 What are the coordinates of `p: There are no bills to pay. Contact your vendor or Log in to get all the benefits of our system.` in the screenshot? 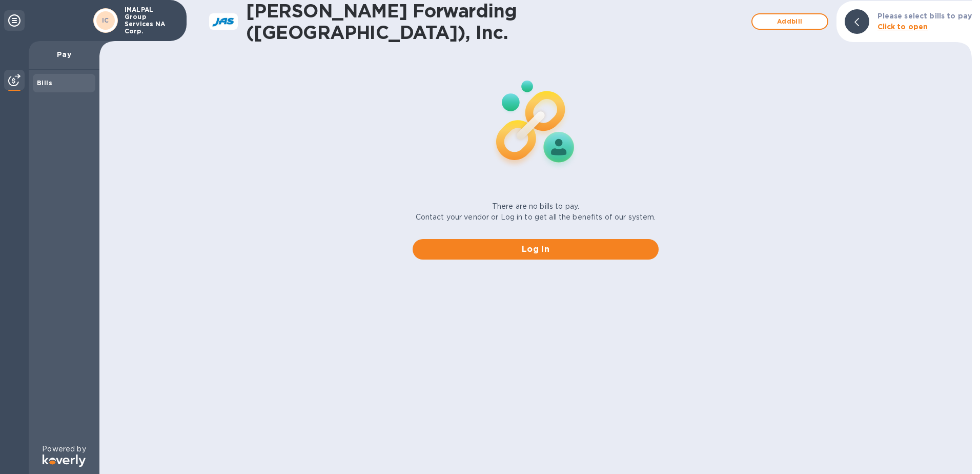 It's located at (535, 212).